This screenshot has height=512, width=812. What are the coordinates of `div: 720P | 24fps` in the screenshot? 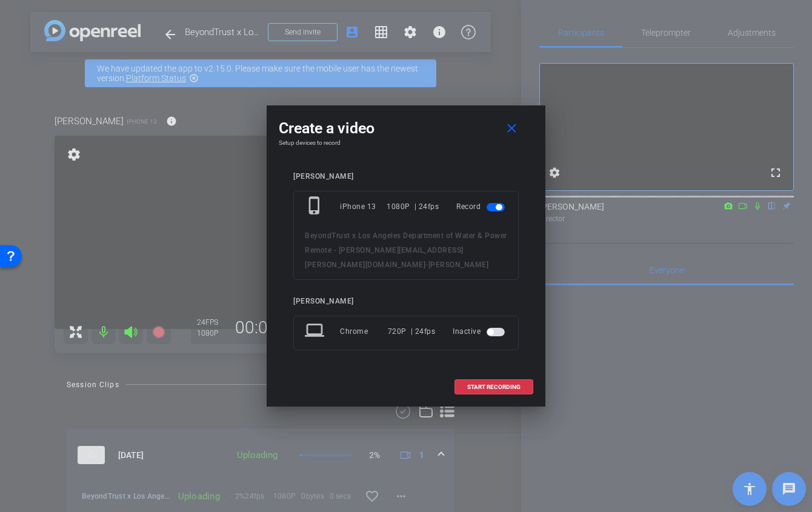 It's located at (412, 331).